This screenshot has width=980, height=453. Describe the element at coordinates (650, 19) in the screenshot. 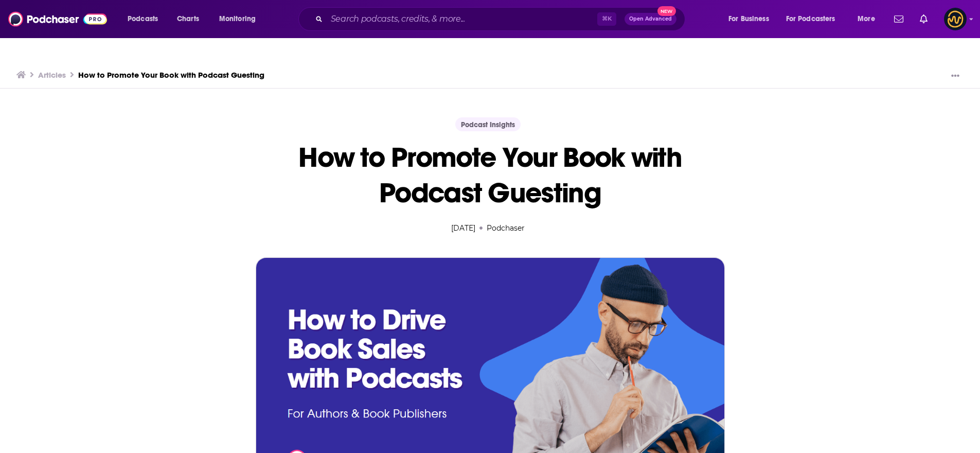

I see `span: Open Advanced` at that location.